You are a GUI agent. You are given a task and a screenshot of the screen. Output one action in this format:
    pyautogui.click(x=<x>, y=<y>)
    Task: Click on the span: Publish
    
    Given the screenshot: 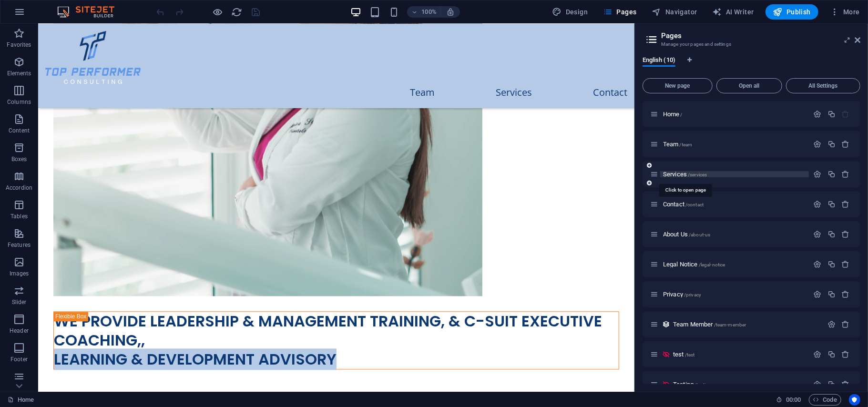 What is the action you would take?
    pyautogui.click(x=792, y=12)
    